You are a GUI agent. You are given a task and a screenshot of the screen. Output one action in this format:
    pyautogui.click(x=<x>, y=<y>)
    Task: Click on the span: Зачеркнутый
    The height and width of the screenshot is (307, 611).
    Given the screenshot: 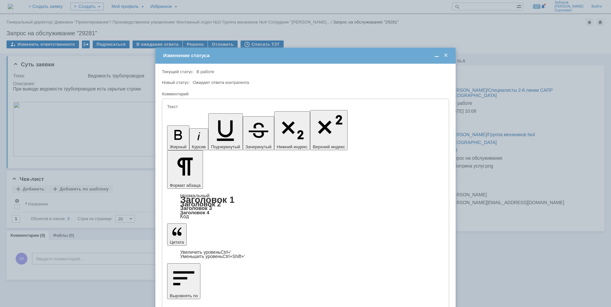 What is the action you would take?
    pyautogui.click(x=258, y=146)
    